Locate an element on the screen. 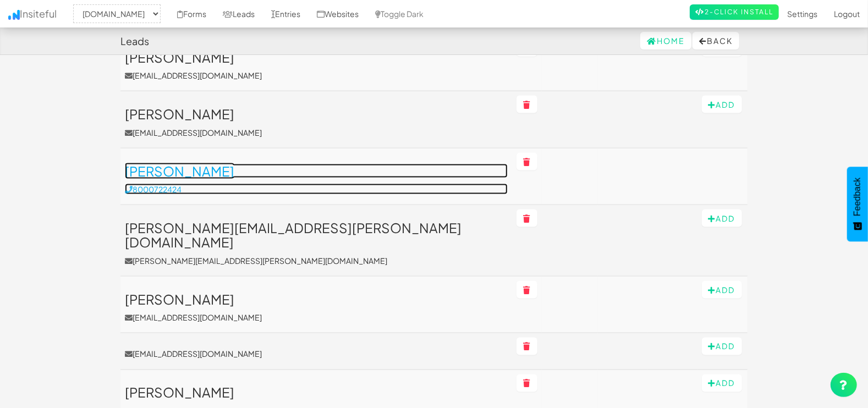 The width and height of the screenshot is (868, 408). a: 2-Click Install is located at coordinates (734, 12).